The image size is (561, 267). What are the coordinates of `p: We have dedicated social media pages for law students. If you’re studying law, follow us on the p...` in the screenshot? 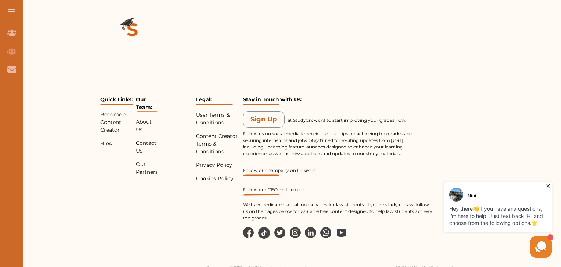 It's located at (337, 212).